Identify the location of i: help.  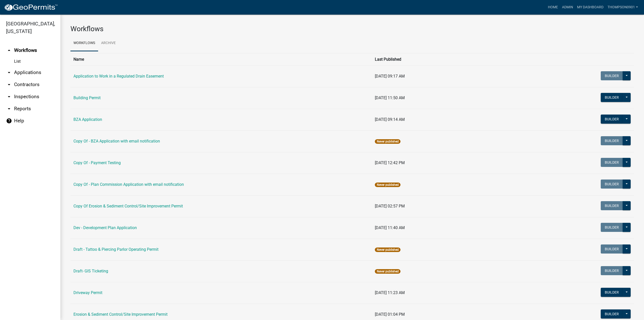
(9, 120).